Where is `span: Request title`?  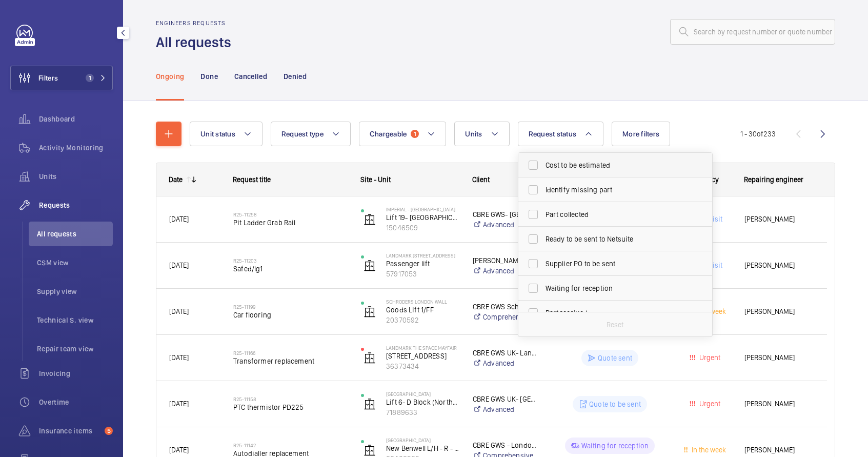
span: Request title is located at coordinates (252, 179).